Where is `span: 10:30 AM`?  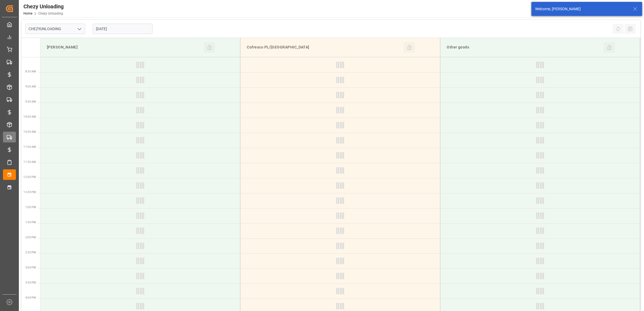
span: 10:30 AM is located at coordinates (30, 132).